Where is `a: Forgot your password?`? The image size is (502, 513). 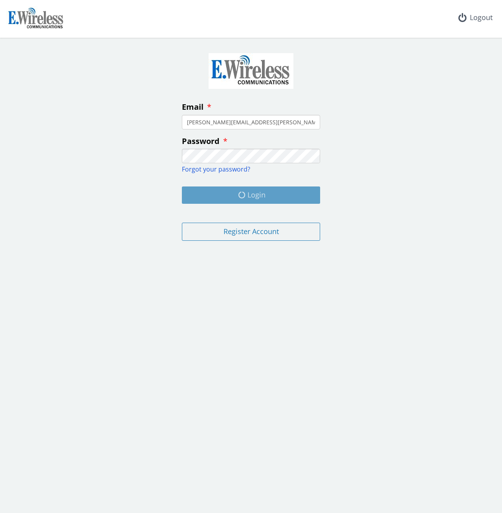 a: Forgot your password? is located at coordinates (216, 169).